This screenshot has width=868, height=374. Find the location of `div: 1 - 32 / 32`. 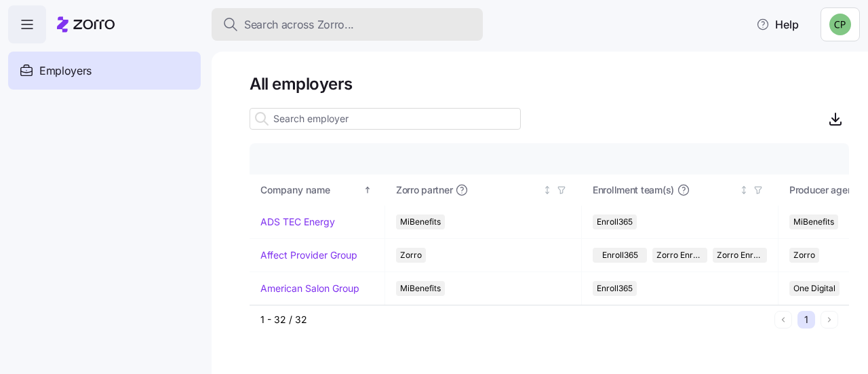

div: 1 - 32 / 32 is located at coordinates (515, 320).